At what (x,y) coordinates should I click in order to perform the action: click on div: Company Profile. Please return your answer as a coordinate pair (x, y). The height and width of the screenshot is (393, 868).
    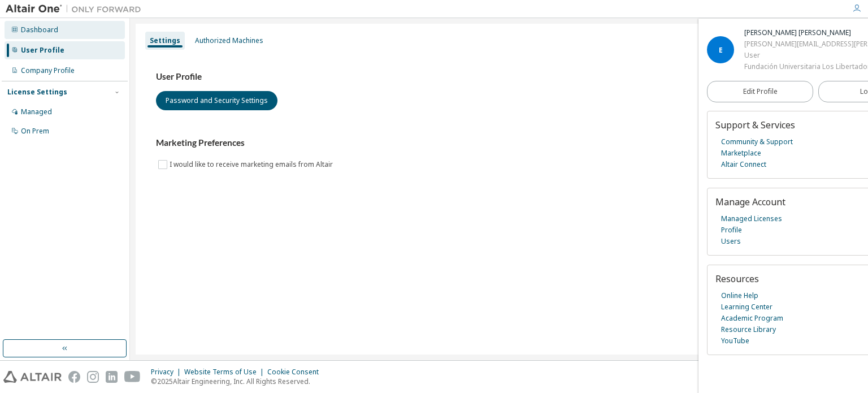
    Looking at the image, I should click on (47, 71).